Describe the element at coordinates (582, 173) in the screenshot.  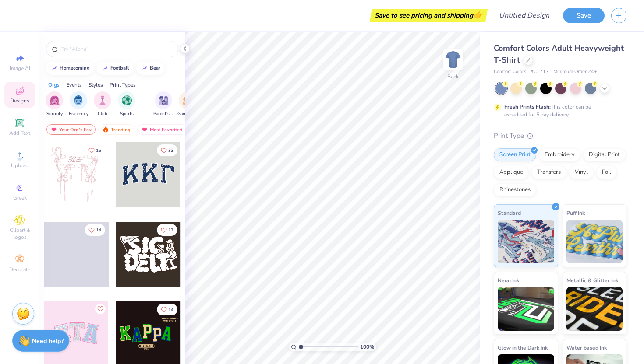
I see `div: Vinyl` at that location.